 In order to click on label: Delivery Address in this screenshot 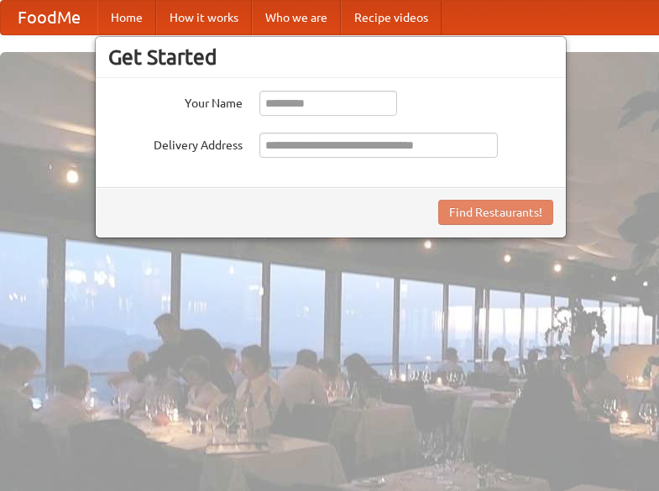, I will do `click(176, 143)`.